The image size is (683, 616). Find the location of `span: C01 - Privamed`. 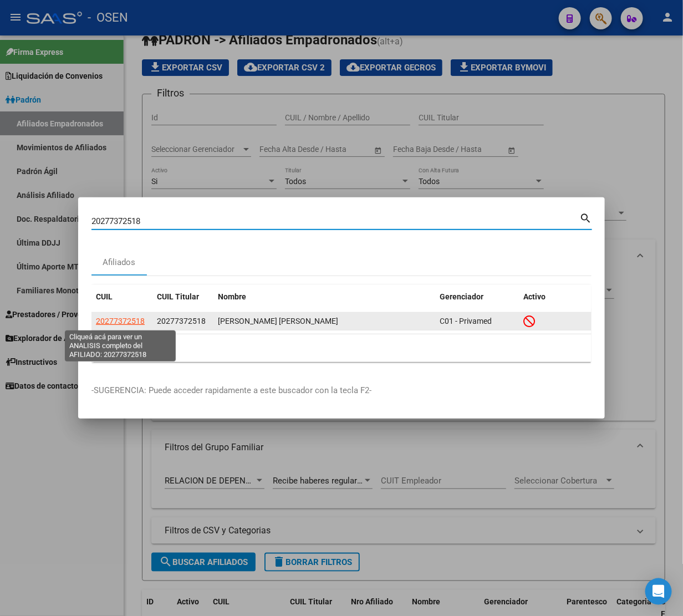

span: C01 - Privamed is located at coordinates (466, 321).